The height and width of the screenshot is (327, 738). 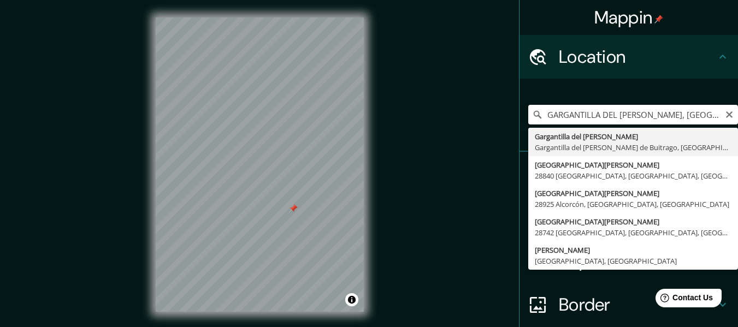 What do you see at coordinates (629, 57) in the screenshot?
I see `div: Location` at bounding box center [629, 57].